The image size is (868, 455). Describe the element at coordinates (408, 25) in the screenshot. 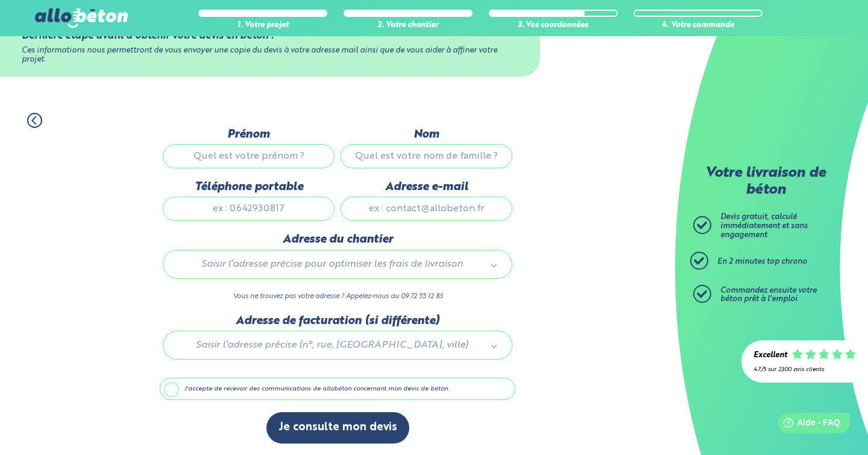

I see `div: 2. Votre chantier` at that location.